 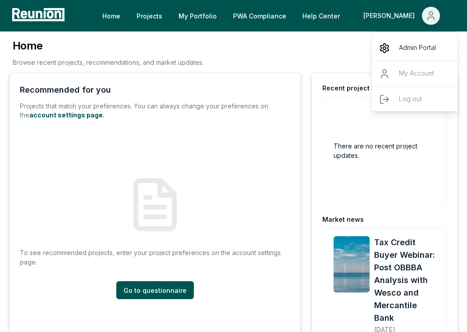 I want to click on p: My Account, so click(x=416, y=74).